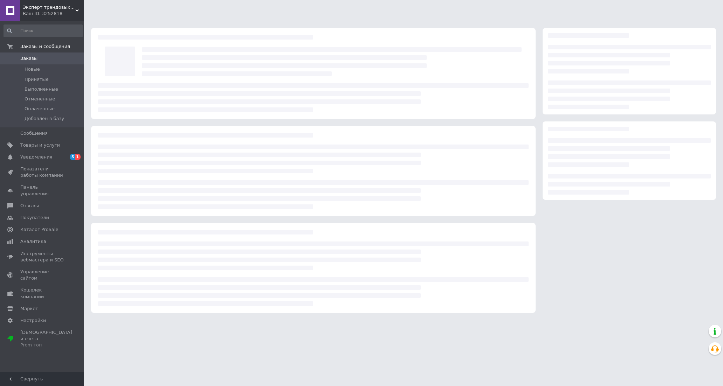 The image size is (723, 386). I want to click on span: Заказы и сообщения, so click(45, 47).